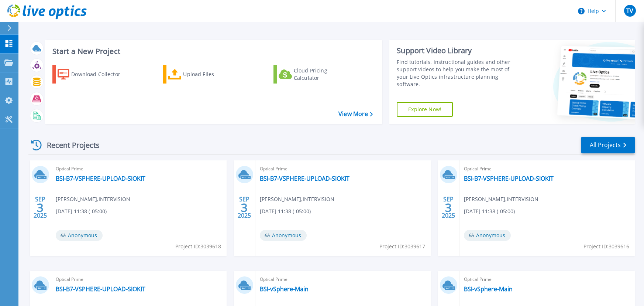 The image size is (644, 306). What do you see at coordinates (204, 74) in the screenshot?
I see `a: Upload Files` at bounding box center [204, 74].